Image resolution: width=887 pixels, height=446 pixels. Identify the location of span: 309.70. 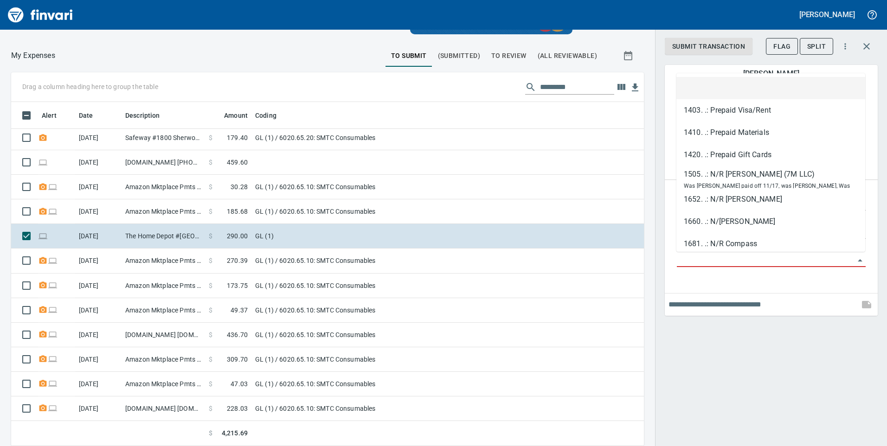
(237, 360).